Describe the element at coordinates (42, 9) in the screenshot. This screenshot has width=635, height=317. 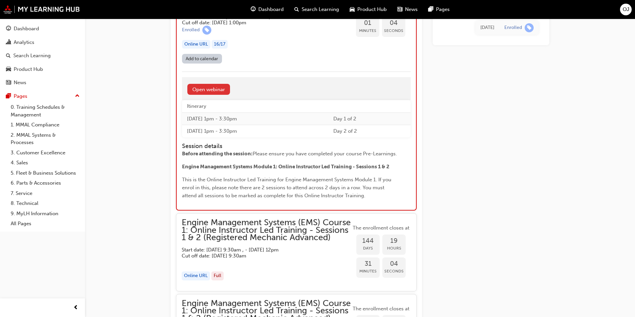
I see `img: mmal` at that location.